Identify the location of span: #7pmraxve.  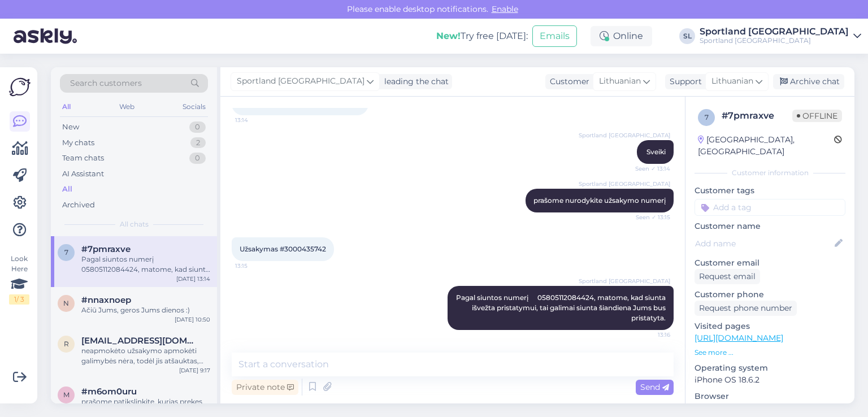
(106, 249).